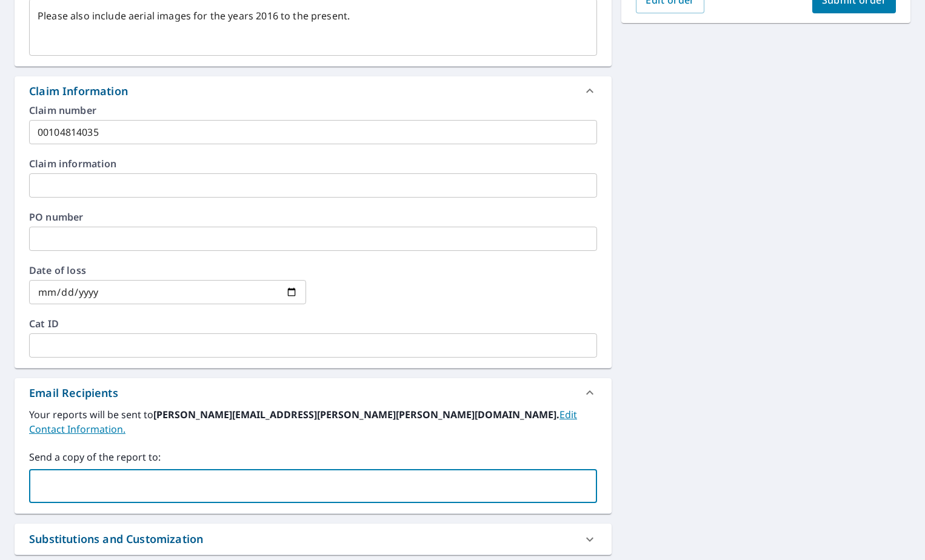  What do you see at coordinates (313, 457) in the screenshot?
I see `label: Send a copy of the report to:` at bounding box center [313, 457].